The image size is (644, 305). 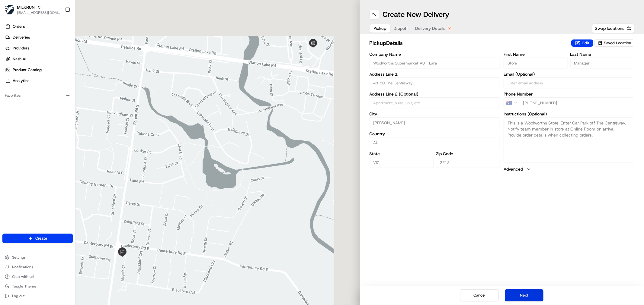 I want to click on button: Log out, so click(x=37, y=296).